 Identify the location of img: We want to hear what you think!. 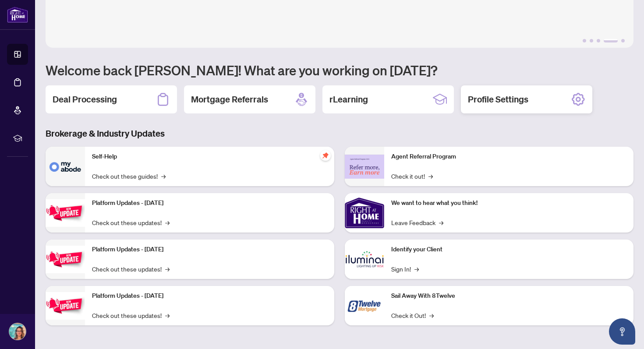
(365, 213).